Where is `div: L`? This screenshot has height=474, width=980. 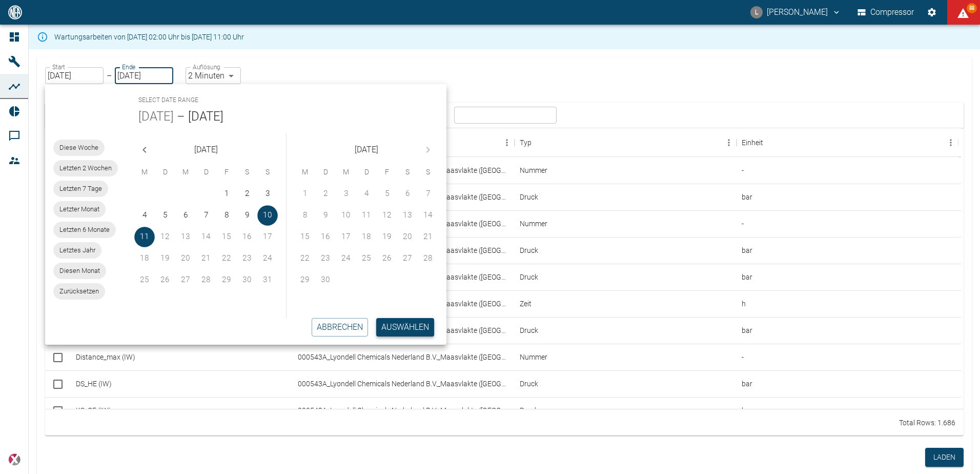 div: L is located at coordinates (757, 12).